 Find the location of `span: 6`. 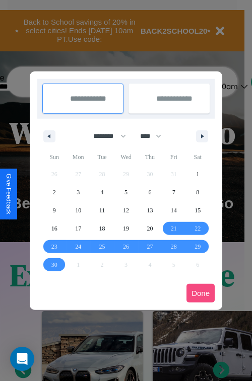

span: 6 is located at coordinates (149, 192).